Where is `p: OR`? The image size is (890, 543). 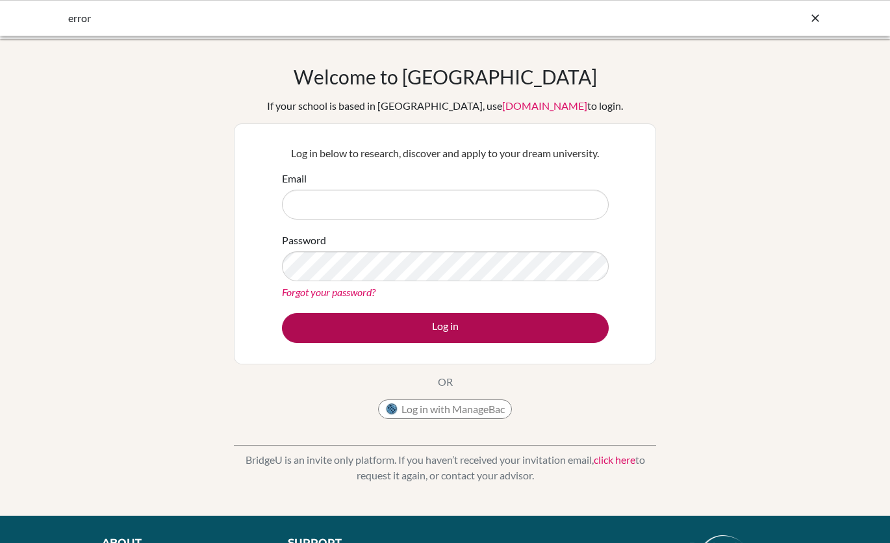
p: OR is located at coordinates (445, 382).